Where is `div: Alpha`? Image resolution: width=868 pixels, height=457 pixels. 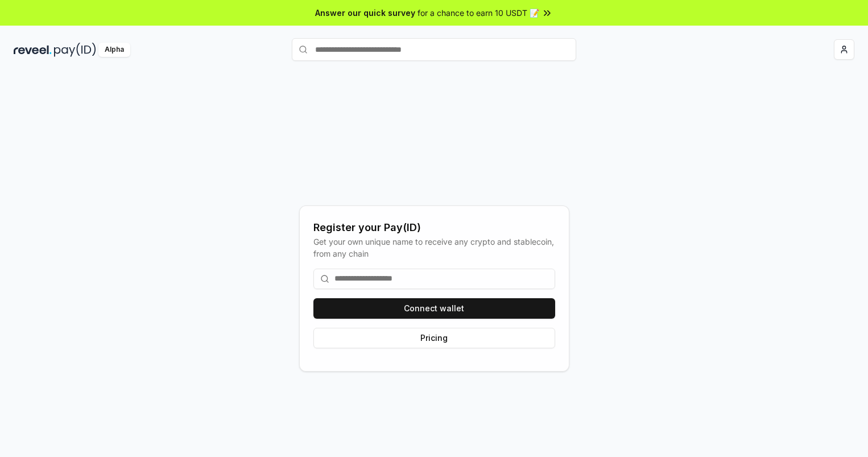
div: Alpha is located at coordinates (115, 49).